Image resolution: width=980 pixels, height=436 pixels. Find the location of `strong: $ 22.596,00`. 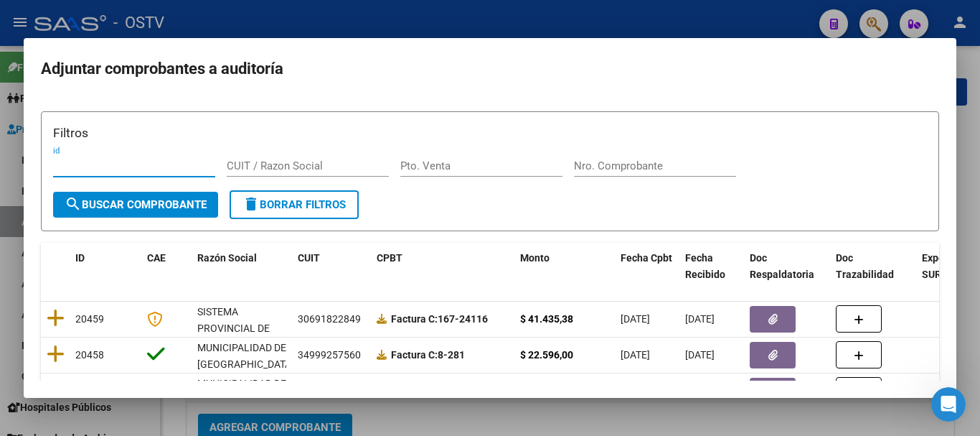

strong: $ 22.596,00 is located at coordinates (547, 355).